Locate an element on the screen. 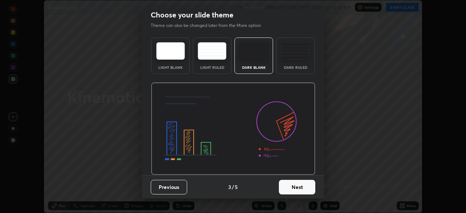 Image resolution: width=466 pixels, height=213 pixels. img: darkTheme.f0cc69e5.svg is located at coordinates (254, 51).